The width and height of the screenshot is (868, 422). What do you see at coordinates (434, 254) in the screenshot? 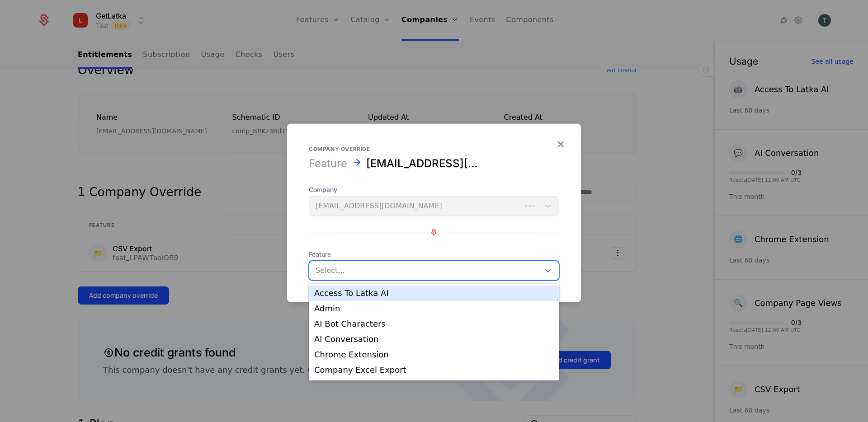
I see `span: Feature` at bounding box center [434, 254].